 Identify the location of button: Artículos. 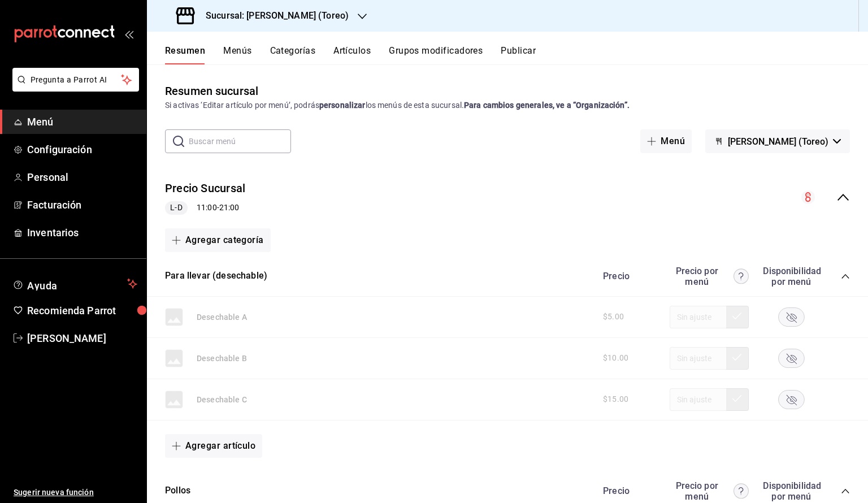
(352, 55).